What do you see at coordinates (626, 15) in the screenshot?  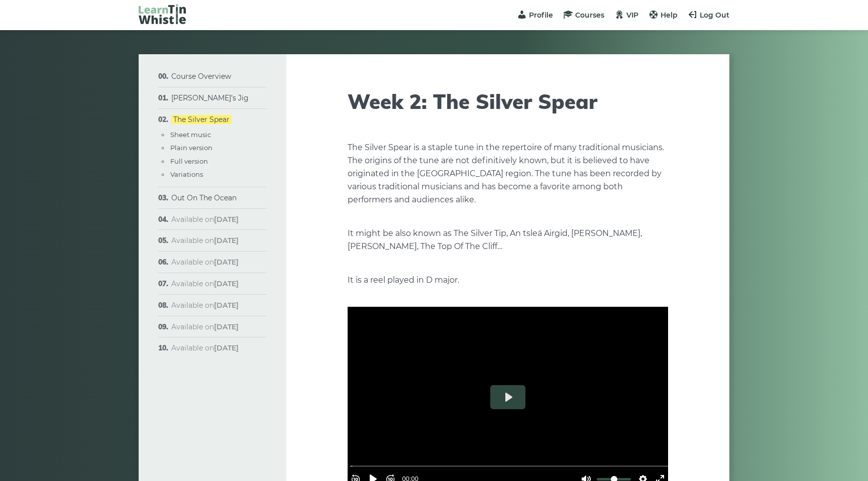 I see `a: VIP` at bounding box center [626, 15].